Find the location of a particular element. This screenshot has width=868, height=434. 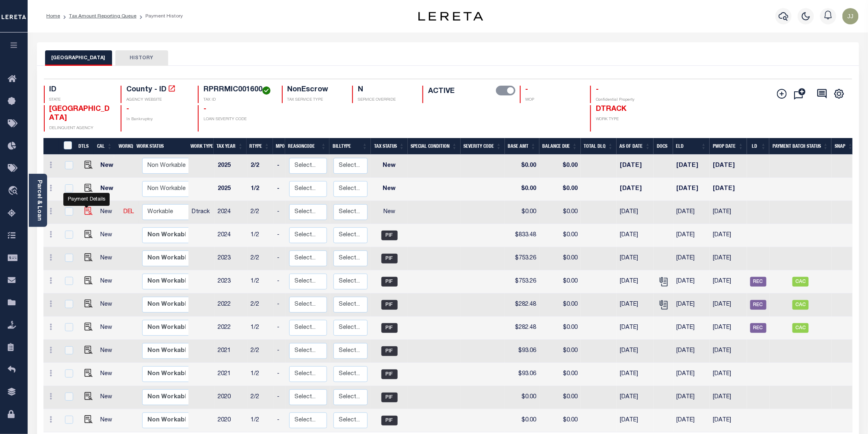

th: PWOP Date: activate to sort column ascending is located at coordinates (728, 146).